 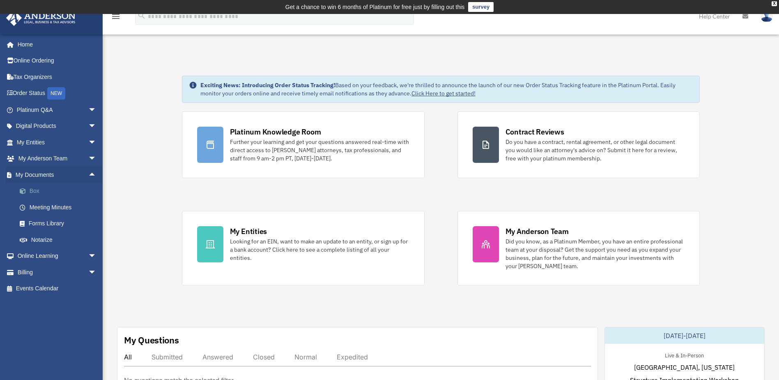 I want to click on div: Expedited, so click(x=352, y=357).